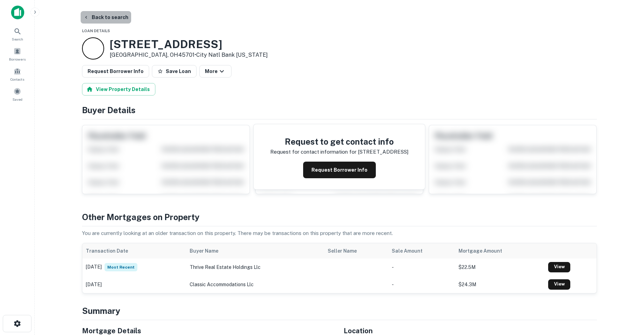 The width and height of the screenshot is (644, 335). Describe the element at coordinates (17, 34) in the screenshot. I see `div: Search` at that location.